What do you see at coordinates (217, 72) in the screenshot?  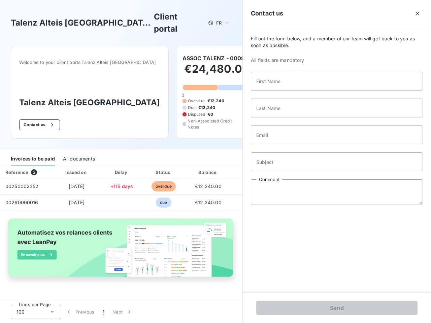 I see `h2: €24,480.00` at bounding box center [217, 72].